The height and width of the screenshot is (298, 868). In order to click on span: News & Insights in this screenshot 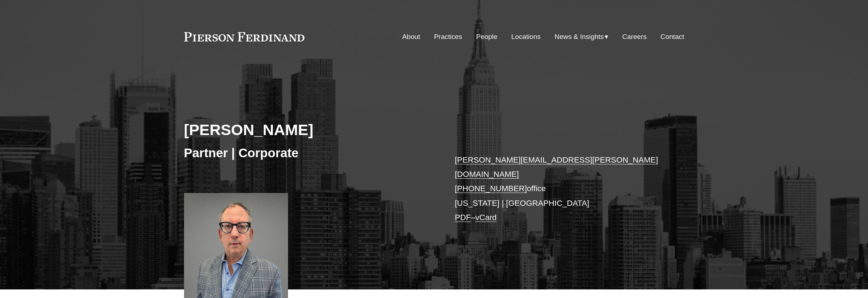, I will do `click(579, 37)`.